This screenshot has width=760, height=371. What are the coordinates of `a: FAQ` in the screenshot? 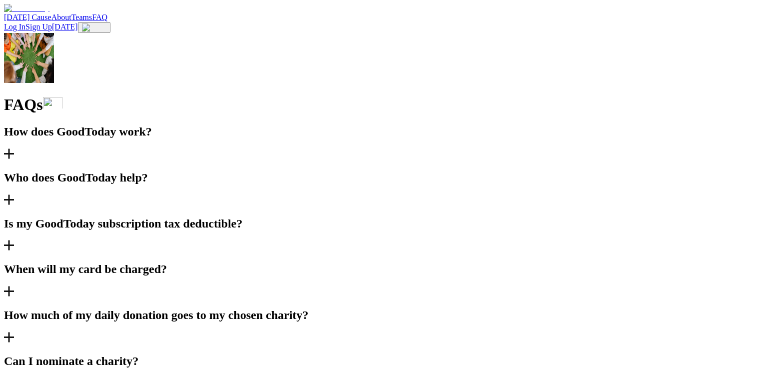 It's located at (99, 17).